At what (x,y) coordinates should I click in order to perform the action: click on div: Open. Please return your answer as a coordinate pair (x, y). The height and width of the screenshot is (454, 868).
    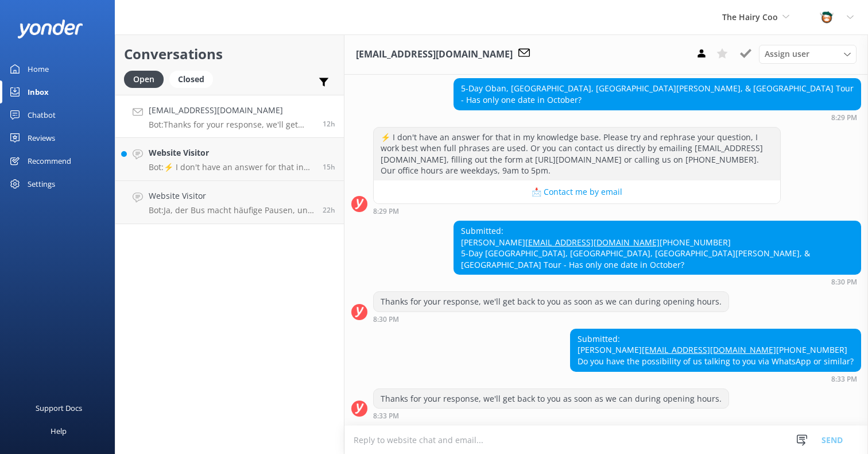
    Looking at the image, I should click on (144, 80).